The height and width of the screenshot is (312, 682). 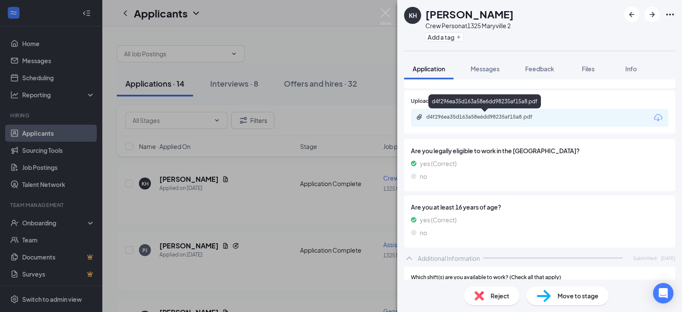 What do you see at coordinates (444, 37) in the screenshot?
I see `button: PlusAdd a tag` at bounding box center [444, 37].